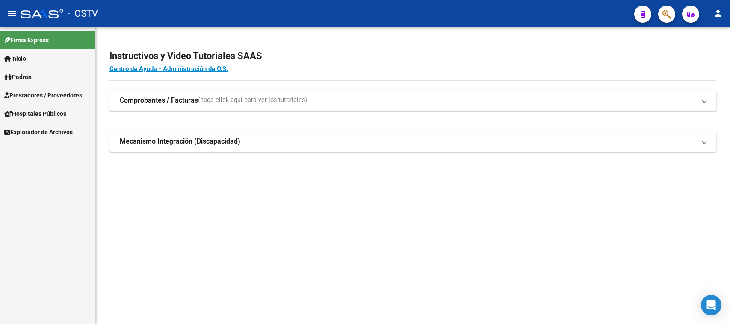 Image resolution: width=730 pixels, height=324 pixels. I want to click on span: - OSTV, so click(83, 14).